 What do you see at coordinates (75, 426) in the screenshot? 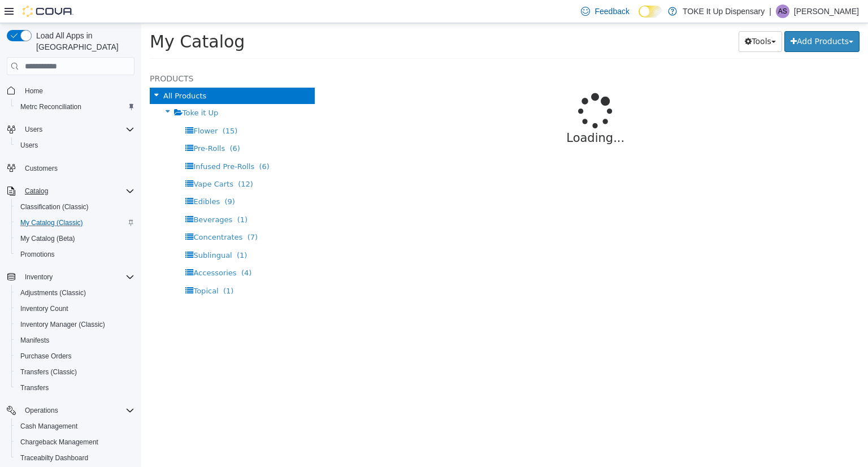
I see `button: Cash Management` at bounding box center [75, 426].